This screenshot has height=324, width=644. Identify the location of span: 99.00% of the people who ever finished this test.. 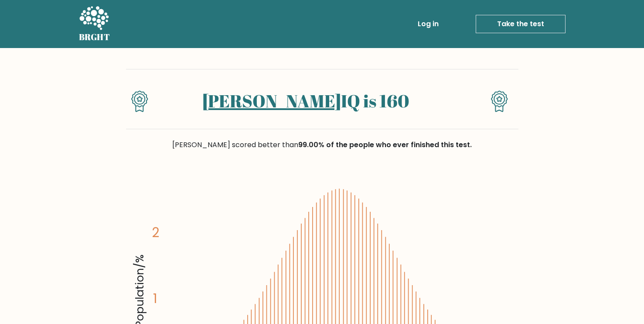
(385, 144).